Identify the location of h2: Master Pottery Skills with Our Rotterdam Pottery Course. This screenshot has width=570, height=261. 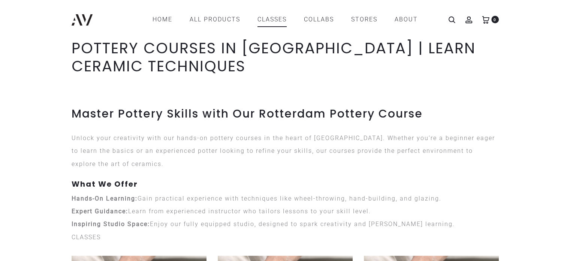
(285, 114).